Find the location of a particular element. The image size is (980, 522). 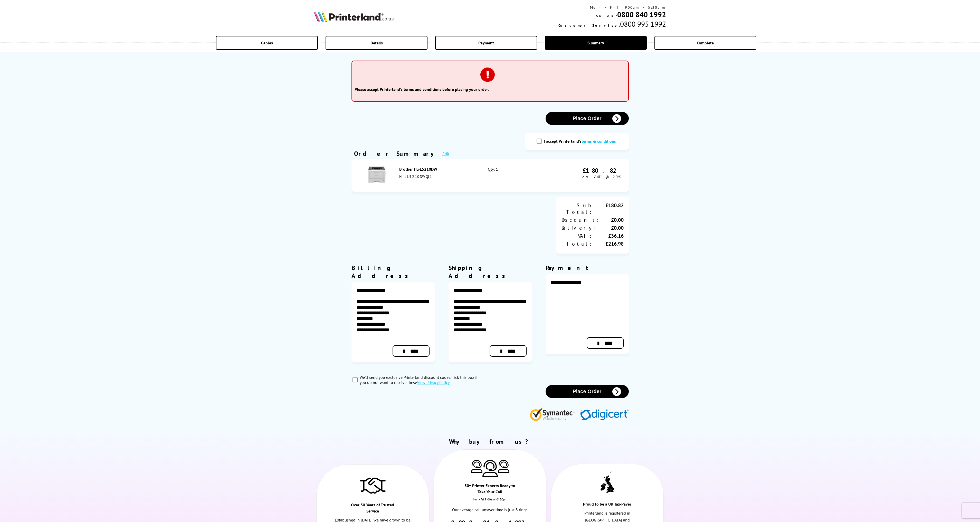

div: VAT: is located at coordinates (577, 236).